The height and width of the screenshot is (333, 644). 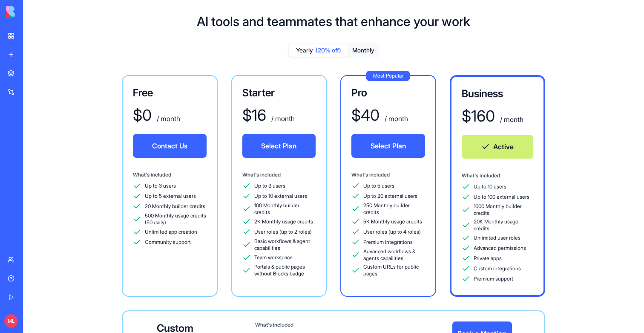 I want to click on span: 5K Monthly usage credits, so click(x=393, y=221).